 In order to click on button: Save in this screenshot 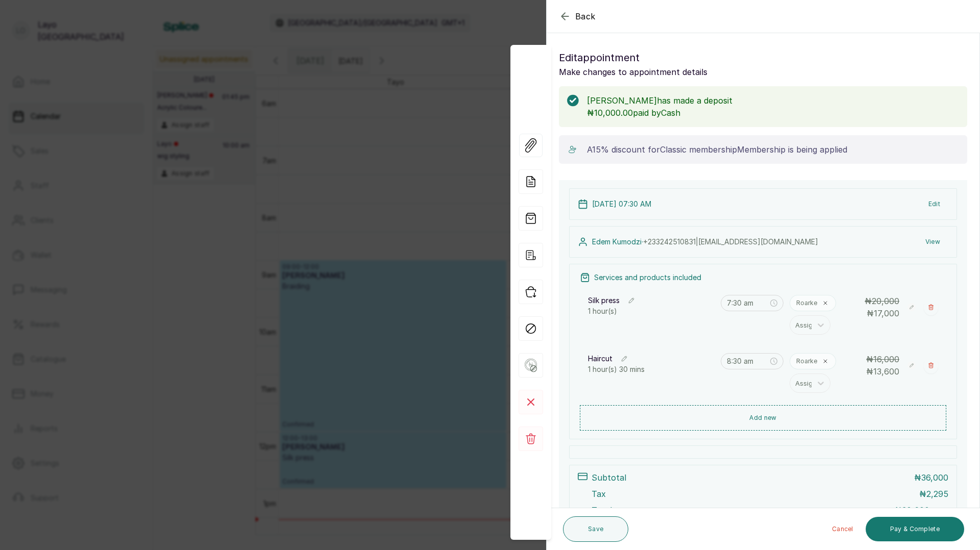, I will do `click(595, 529)`.